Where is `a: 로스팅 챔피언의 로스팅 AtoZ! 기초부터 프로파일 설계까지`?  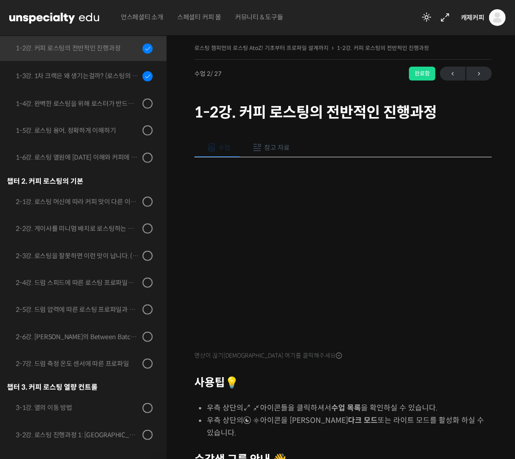 a: 로스팅 챔피언의 로스팅 AtoZ! 기초부터 프로파일 설계까지 is located at coordinates (262, 48).